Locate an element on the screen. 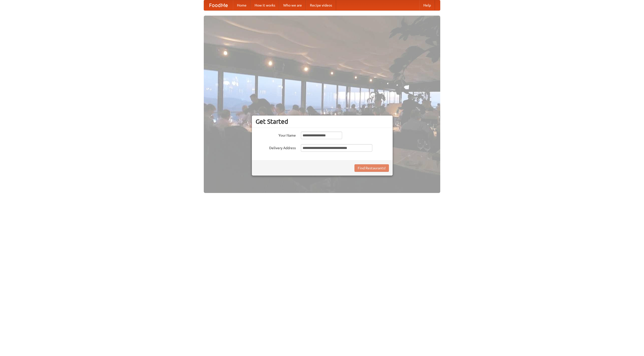 The height and width of the screenshot is (356, 644). a: How it works is located at coordinates (265, 5).